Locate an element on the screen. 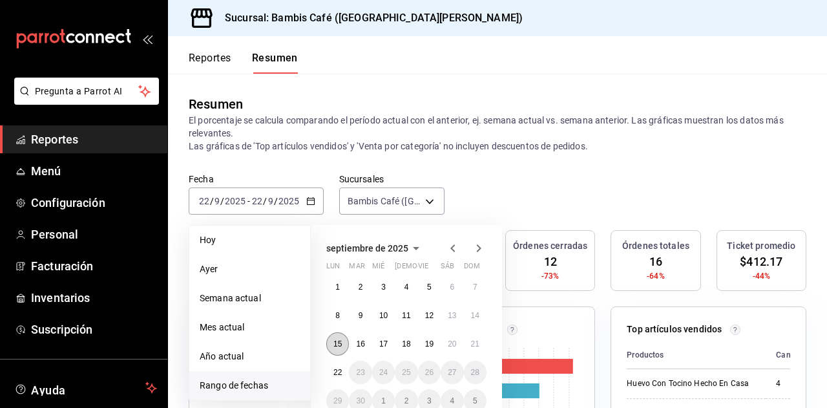 The height and width of the screenshot is (408, 827). span: 16 is located at coordinates (655, 261).